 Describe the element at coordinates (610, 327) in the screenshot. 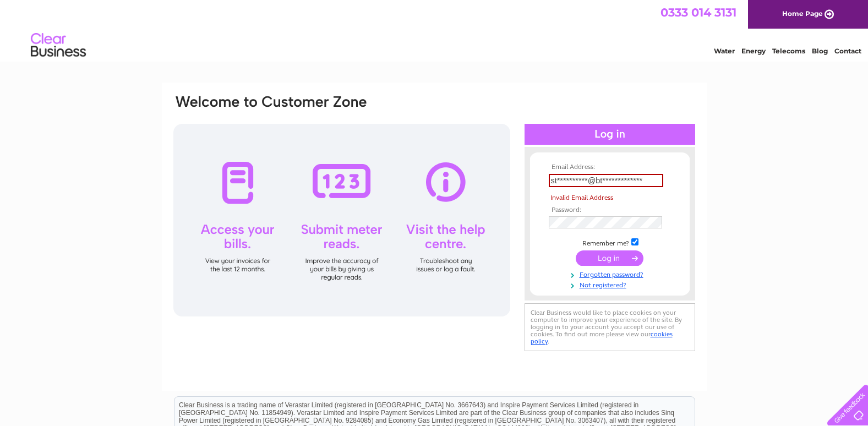

I see `div: Clear Business would like to place cookies on your computer to improve your experience of the sit...` at that location.